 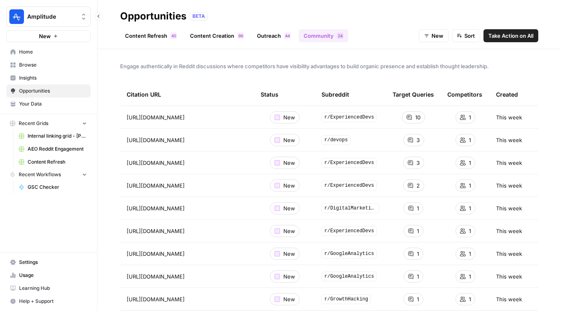 I want to click on a: Outreach44, so click(x=274, y=36).